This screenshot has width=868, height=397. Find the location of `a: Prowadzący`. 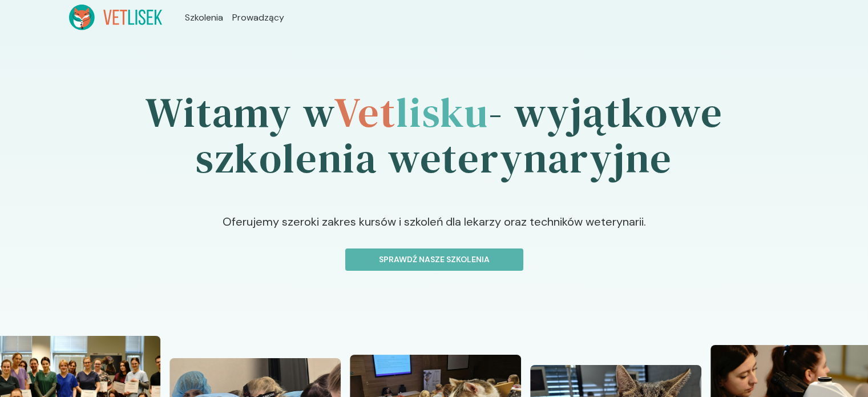

a: Prowadzący is located at coordinates (258, 18).